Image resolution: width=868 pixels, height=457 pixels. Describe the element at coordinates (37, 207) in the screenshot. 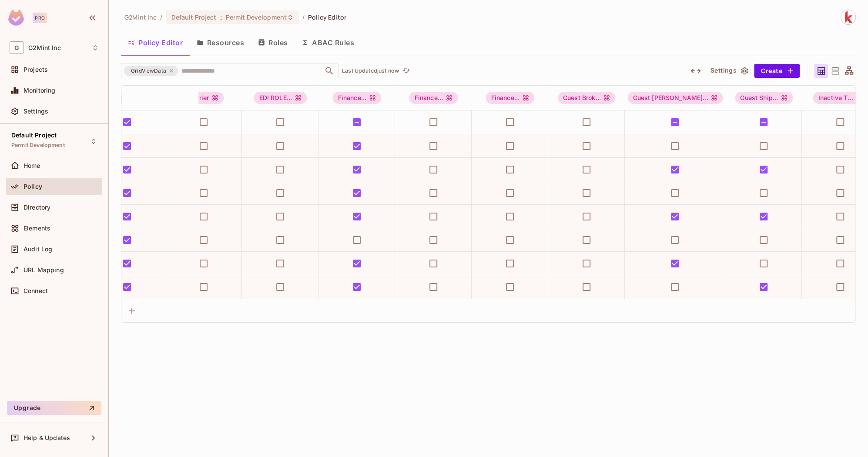

I see `span: Directory` at that location.